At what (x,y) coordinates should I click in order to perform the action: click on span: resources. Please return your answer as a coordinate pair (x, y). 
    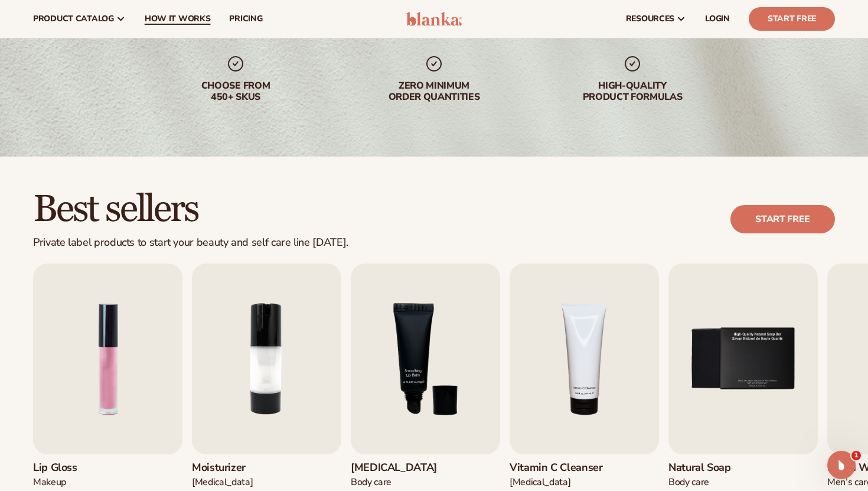
    Looking at the image, I should click on (651, 19).